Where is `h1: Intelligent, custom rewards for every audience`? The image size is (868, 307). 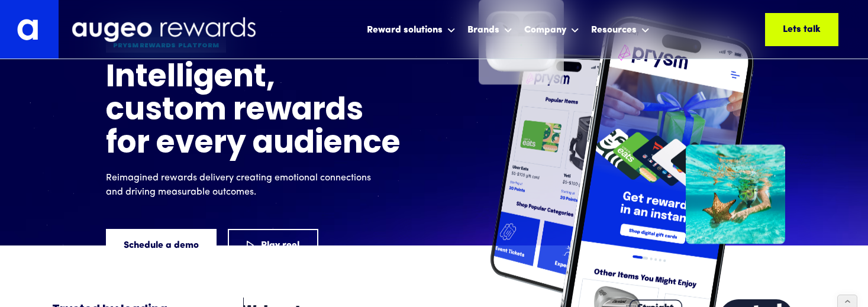 h1: Intelligent, custom rewards for every audience is located at coordinates (254, 112).